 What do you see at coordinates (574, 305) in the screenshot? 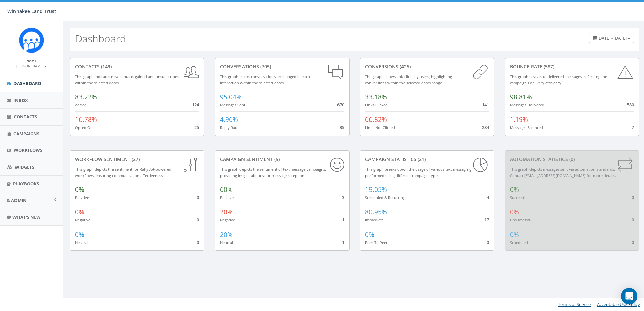
I see `a: Terms of Service` at bounding box center [574, 305].